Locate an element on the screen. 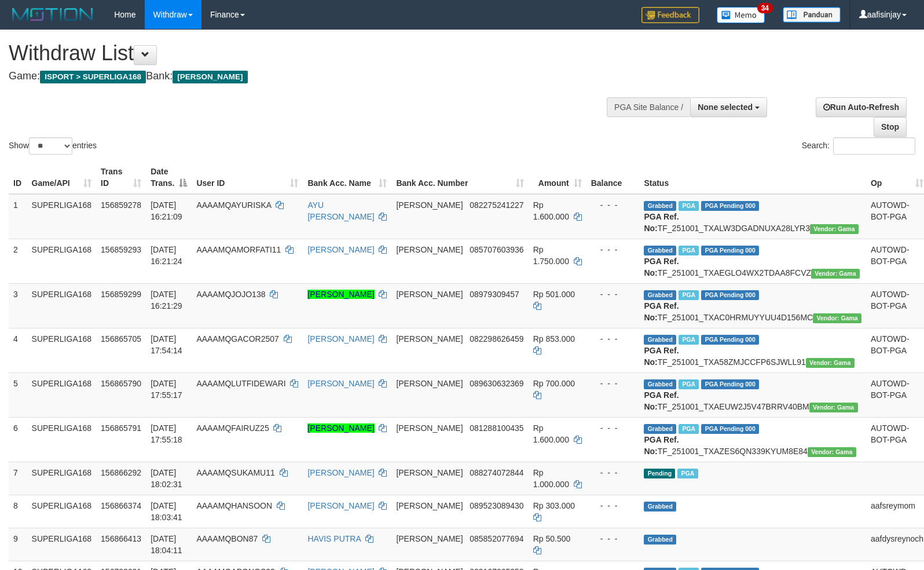 Image resolution: width=924 pixels, height=570 pixels. td: TF_251001_TXAEUW2J5V47BRRV40BM is located at coordinates (753, 394).